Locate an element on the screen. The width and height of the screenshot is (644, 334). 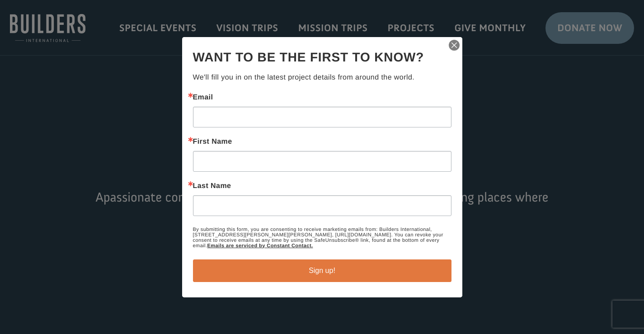
p: We'll fill you in on the latest project details from around the world. is located at coordinates (322, 78).